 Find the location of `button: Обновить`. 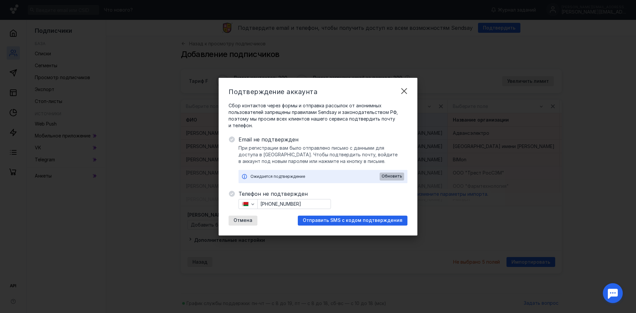

button: Обновить is located at coordinates (392, 177).